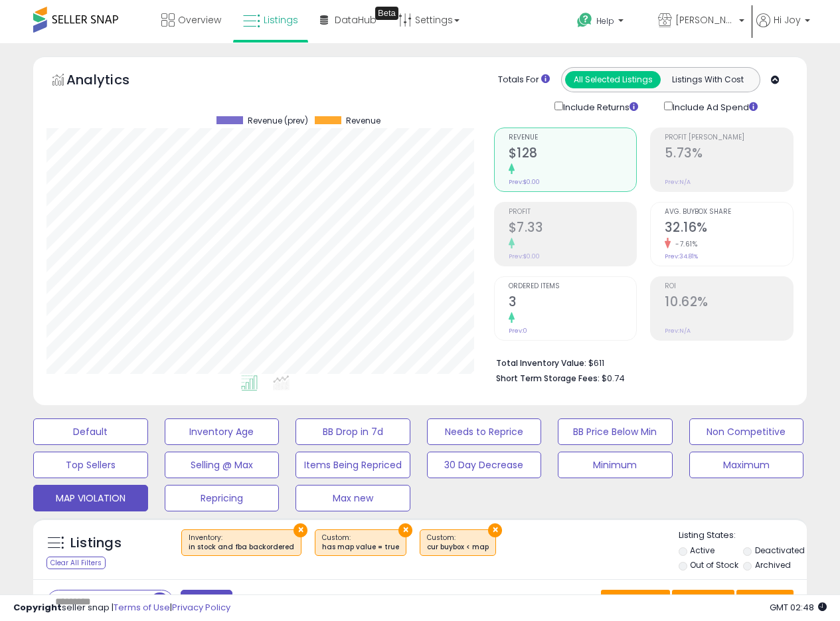  What do you see at coordinates (604, 21) in the screenshot?
I see `span: Help` at bounding box center [604, 21].